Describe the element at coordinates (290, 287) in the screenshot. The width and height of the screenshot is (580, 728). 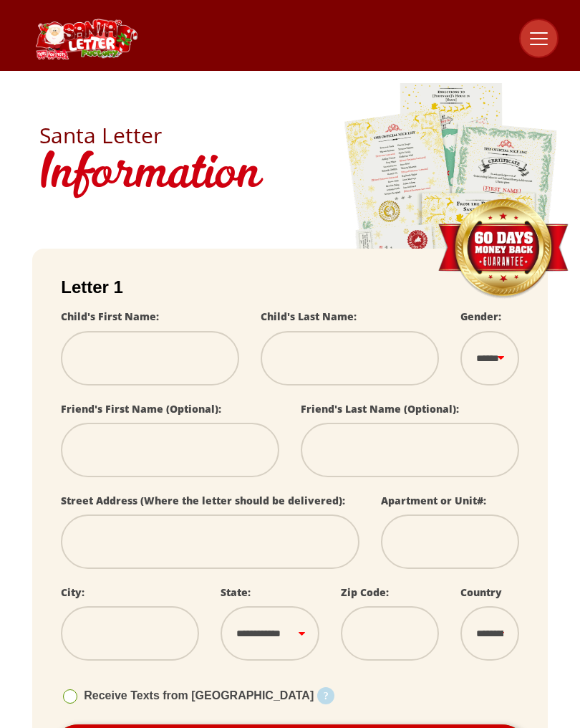
I see `h2: Letter 1` at that location.